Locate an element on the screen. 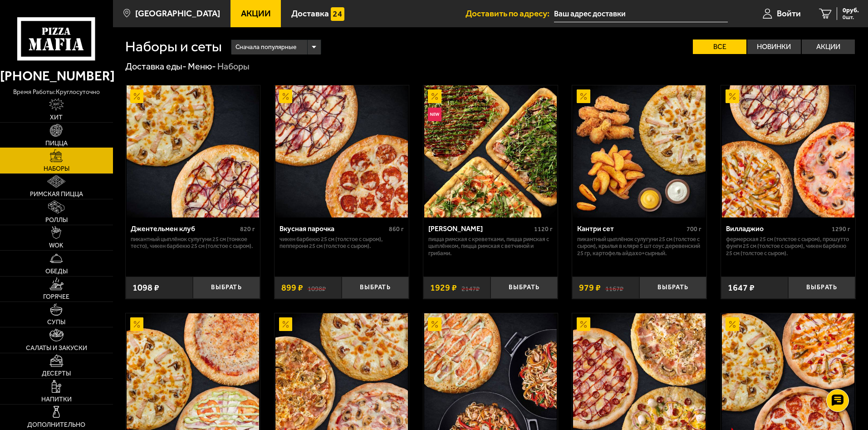  span: 899 ₽ is located at coordinates (292, 288).